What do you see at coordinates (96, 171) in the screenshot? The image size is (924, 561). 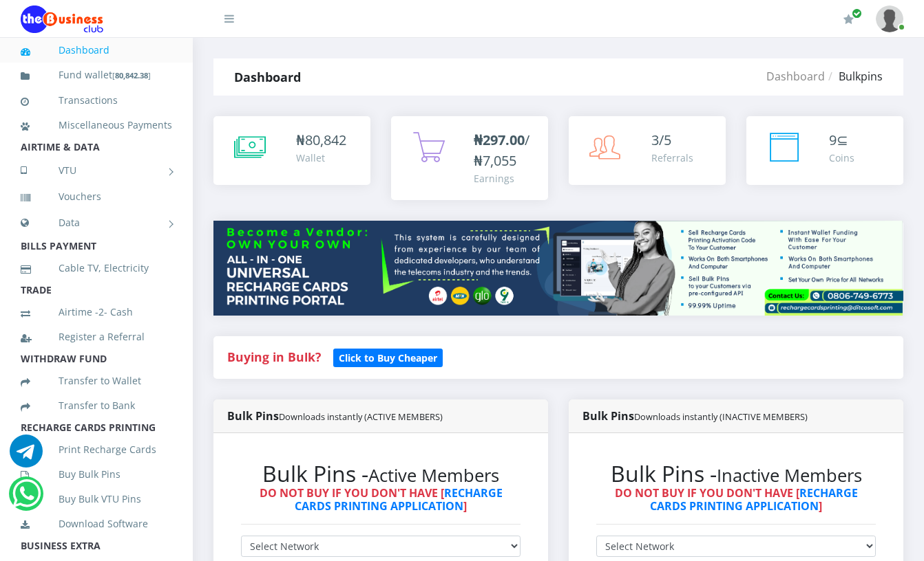 I see `a: VTU` at bounding box center [96, 171].